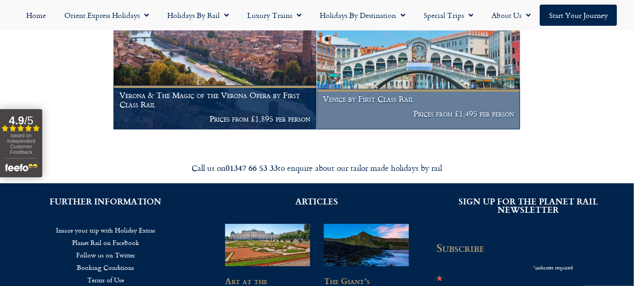 The height and width of the screenshot is (286, 634). I want to click on a: Special Trips, so click(449, 15).